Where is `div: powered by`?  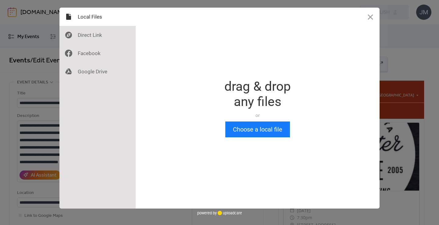
div: powered by is located at coordinates (219, 213).